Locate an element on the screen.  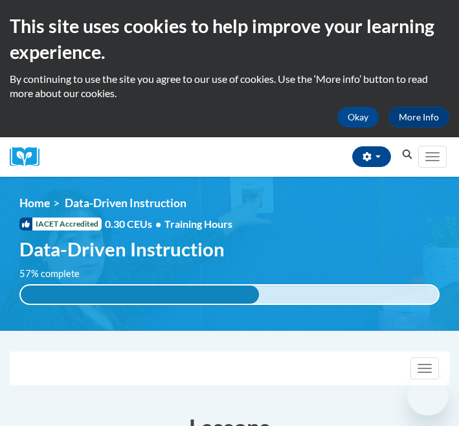
div: Main menu is located at coordinates (433, 157).